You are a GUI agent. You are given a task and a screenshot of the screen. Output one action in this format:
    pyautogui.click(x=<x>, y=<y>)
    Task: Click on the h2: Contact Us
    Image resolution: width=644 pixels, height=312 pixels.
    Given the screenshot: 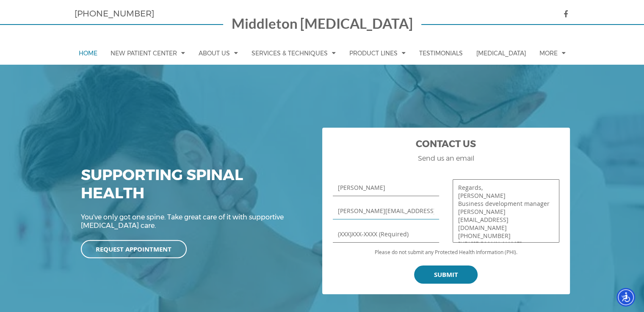 What is the action you would take?
    pyautogui.click(x=446, y=146)
    